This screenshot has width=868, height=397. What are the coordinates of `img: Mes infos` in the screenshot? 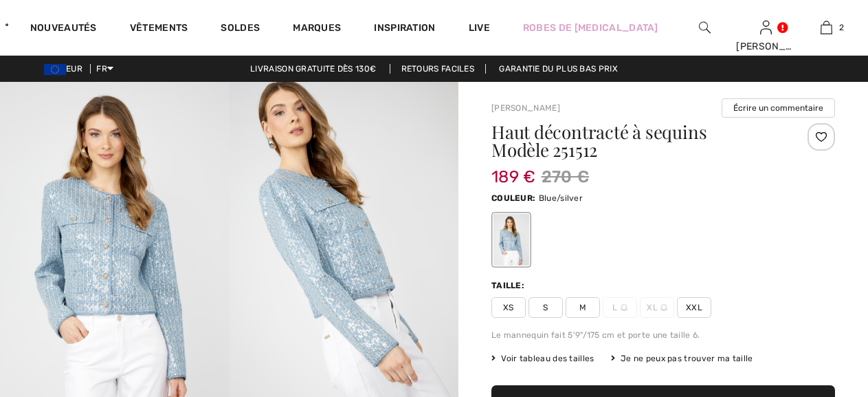 It's located at (765, 28).